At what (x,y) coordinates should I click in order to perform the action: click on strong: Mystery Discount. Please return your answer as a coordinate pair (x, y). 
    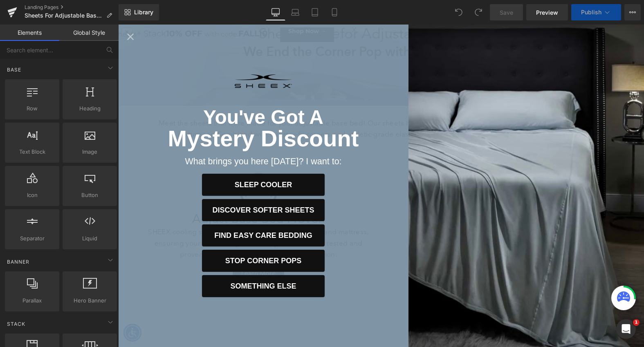
    Looking at the image, I should click on (145, 114).